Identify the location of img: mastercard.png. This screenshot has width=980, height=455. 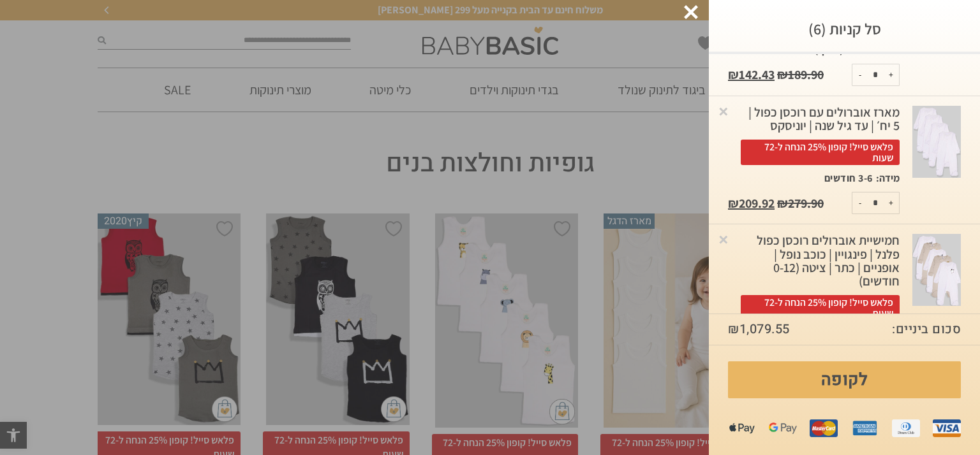
(824, 428).